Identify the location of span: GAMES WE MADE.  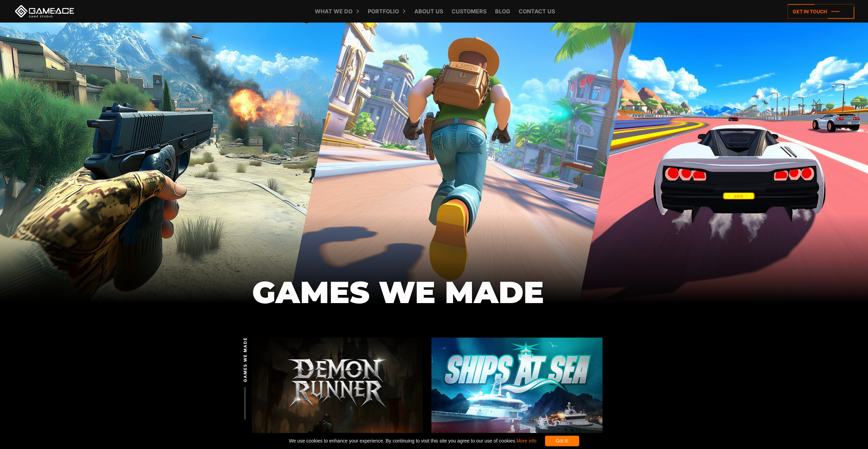
(246, 360).